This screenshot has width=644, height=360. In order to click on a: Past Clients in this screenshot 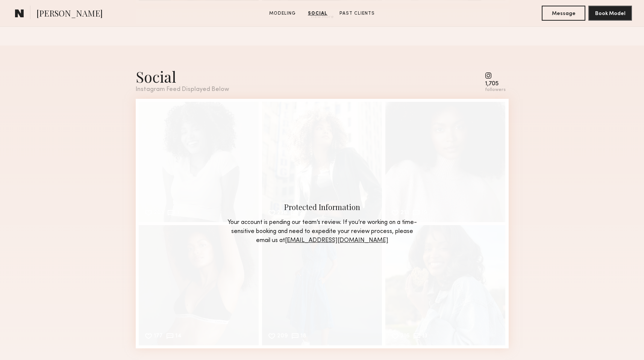, I will do `click(357, 14)`.